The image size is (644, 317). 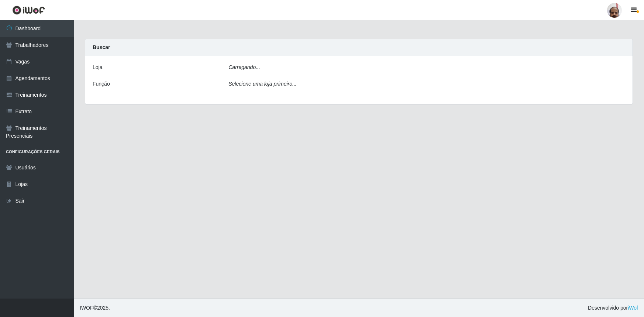 What do you see at coordinates (28, 10) in the screenshot?
I see `img: CoreUI Logo` at bounding box center [28, 10].